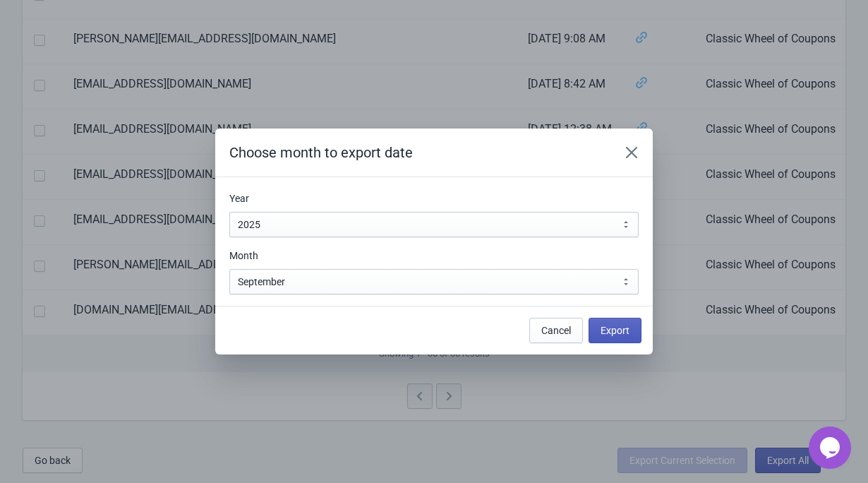  Describe the element at coordinates (615, 330) in the screenshot. I see `span: Export` at that location.